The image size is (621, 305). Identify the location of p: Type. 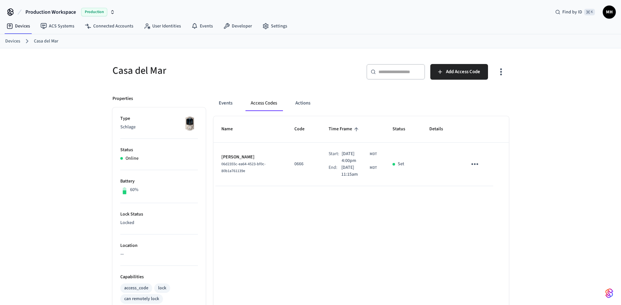
(159, 118).